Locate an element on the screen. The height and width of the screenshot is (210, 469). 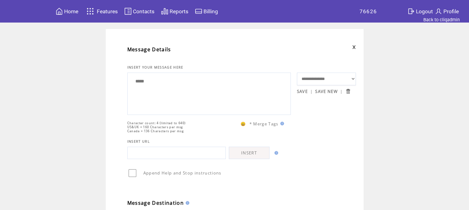
span: INSERT URL is located at coordinates (138, 141).